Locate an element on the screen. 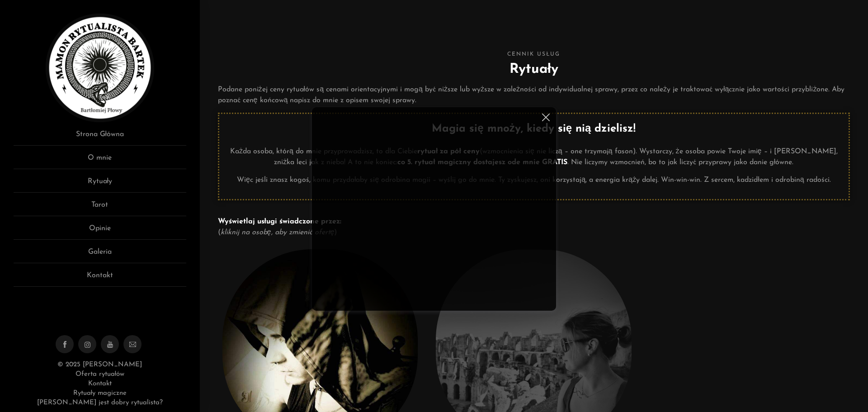 This screenshot has height=412, width=868. a: Rytuały is located at coordinates (100, 184).